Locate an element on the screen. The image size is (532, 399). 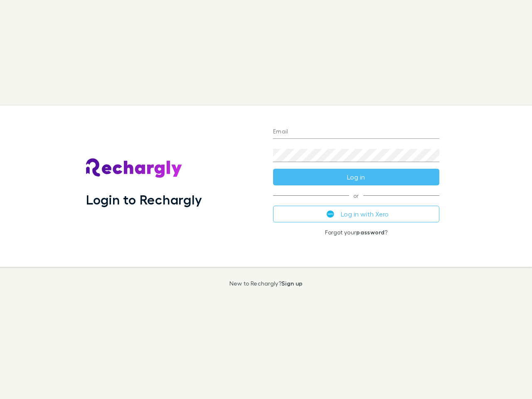
h1: Login to Rechargly is located at coordinates (144, 200).